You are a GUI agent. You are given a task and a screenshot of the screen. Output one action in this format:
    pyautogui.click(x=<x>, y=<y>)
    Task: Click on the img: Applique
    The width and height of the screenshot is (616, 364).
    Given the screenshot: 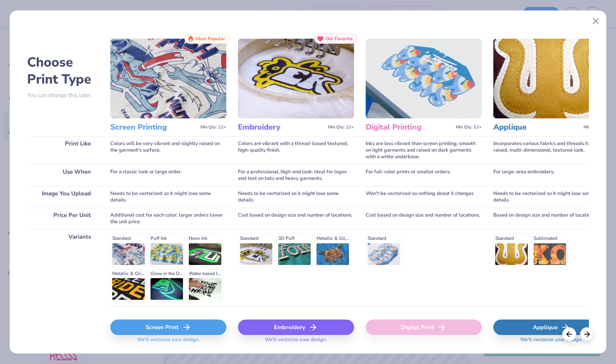 What is the action you would take?
    pyautogui.click(x=551, y=78)
    